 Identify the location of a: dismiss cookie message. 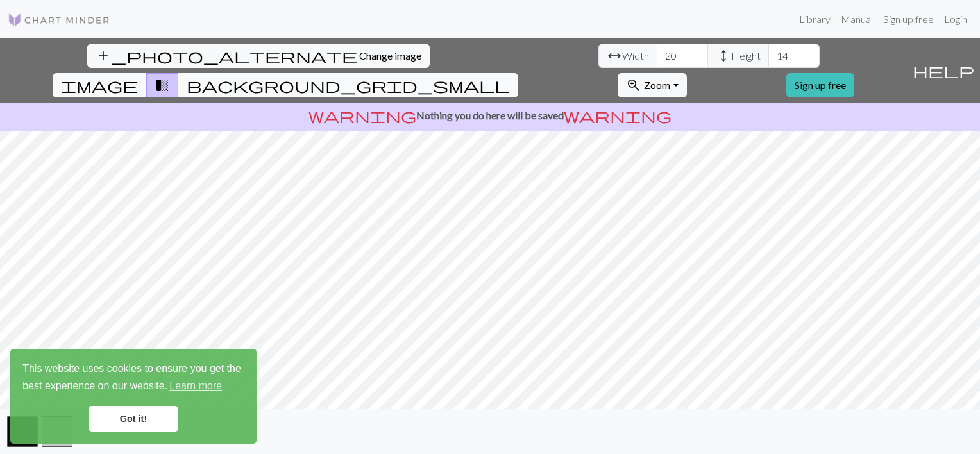
(134, 419).